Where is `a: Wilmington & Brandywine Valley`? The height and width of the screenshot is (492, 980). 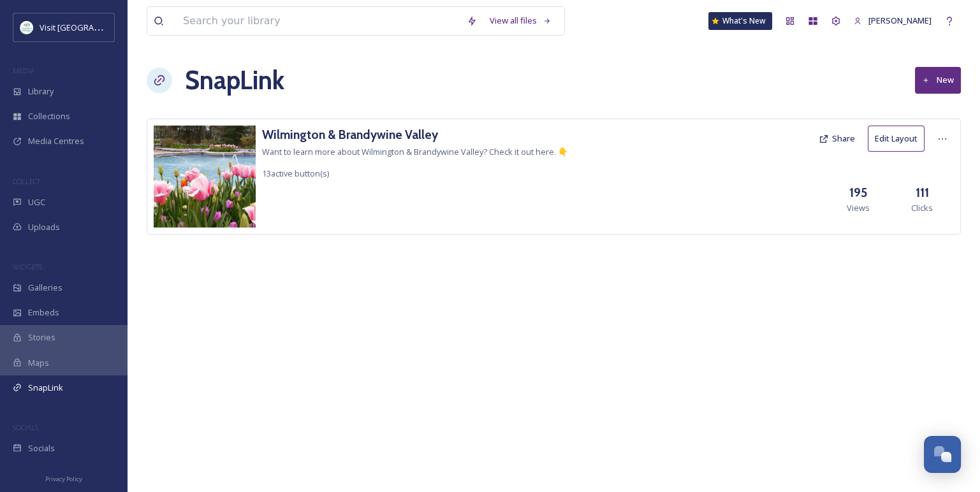 a: Wilmington & Brandywine Valley is located at coordinates (415, 134).